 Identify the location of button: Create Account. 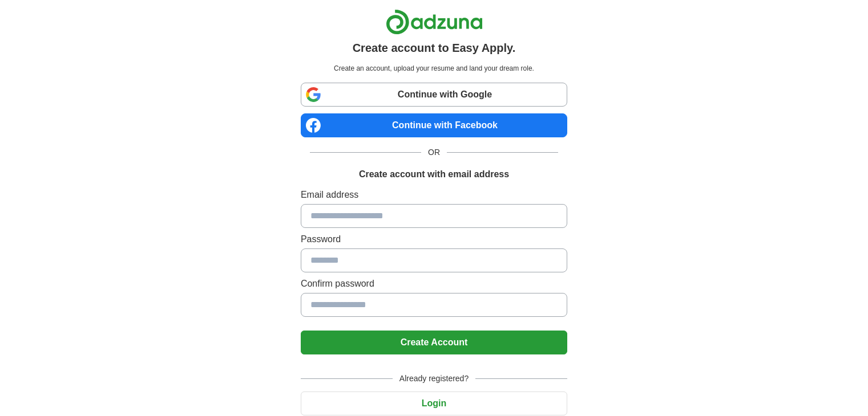
(434, 343).